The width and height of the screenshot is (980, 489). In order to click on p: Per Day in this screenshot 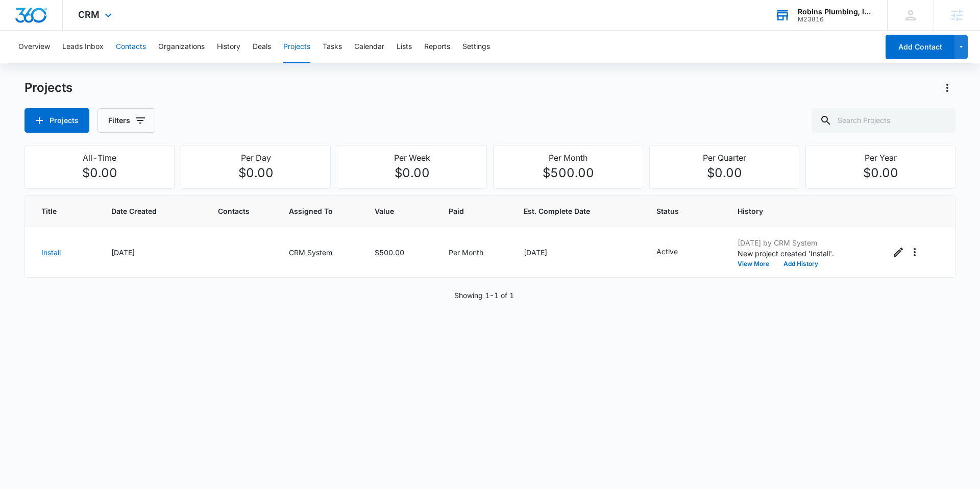, I will do `click(256, 158)`.